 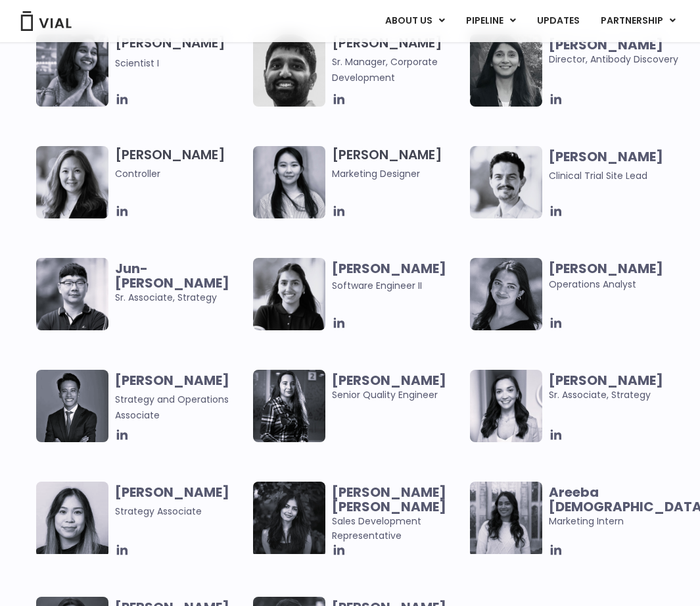 I want to click on span: Director, Antibody Discovery, so click(x=615, y=52).